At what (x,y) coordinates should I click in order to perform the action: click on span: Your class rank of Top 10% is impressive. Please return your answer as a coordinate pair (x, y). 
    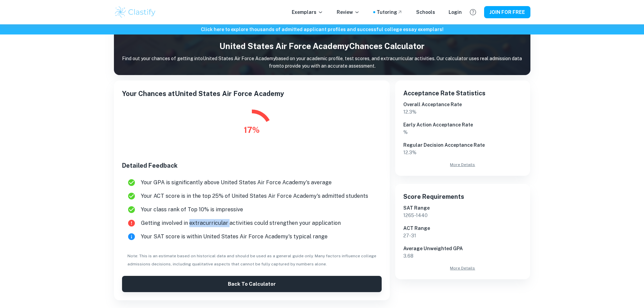
    Looking at the image, I should click on (259, 210).